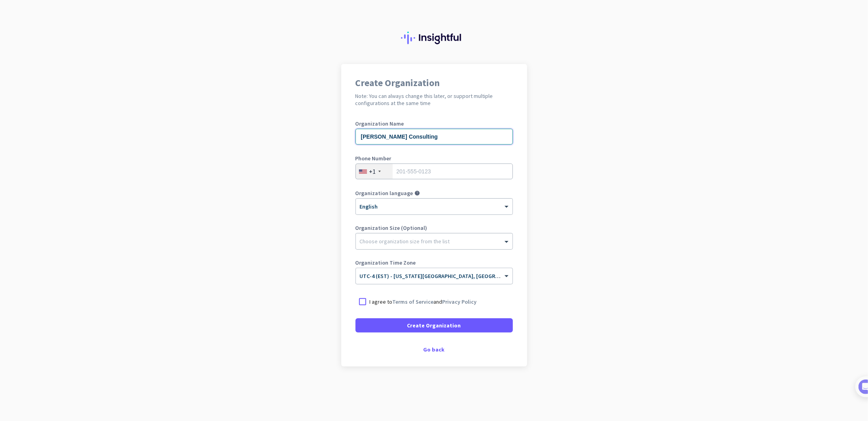 Image resolution: width=868 pixels, height=421 pixels. What do you see at coordinates (434, 136) in the screenshot?
I see `input: What is the name of your organization?` at bounding box center [434, 136].